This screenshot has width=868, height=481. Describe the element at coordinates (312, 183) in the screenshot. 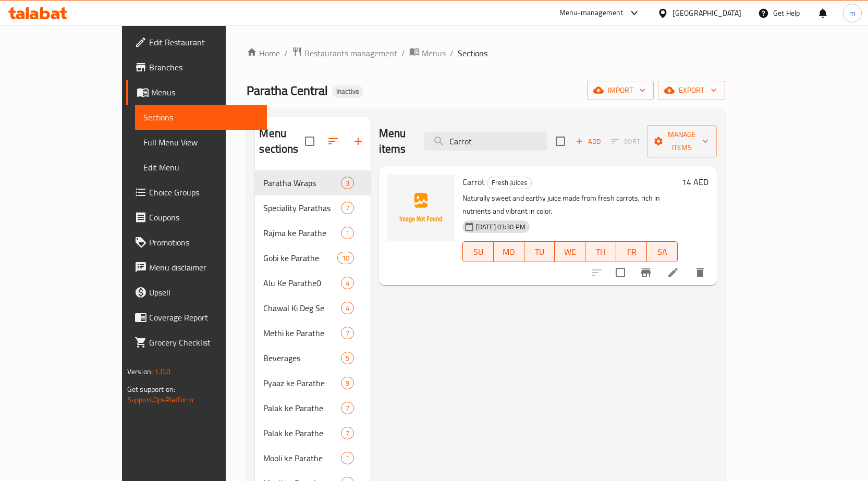

I see `div: Paratha Wraps3` at that location.